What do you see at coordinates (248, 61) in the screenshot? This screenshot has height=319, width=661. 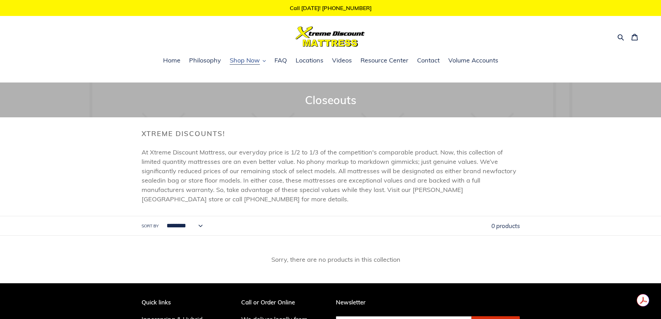 I see `button: Shop Now` at bounding box center [248, 61].